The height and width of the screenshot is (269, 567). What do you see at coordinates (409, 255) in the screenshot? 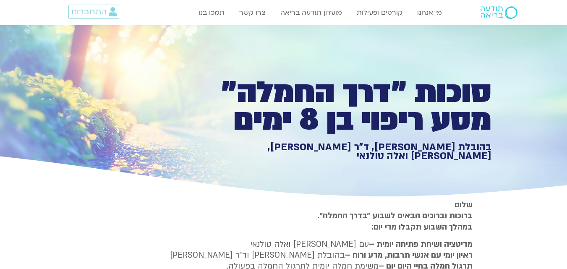
I see `b: ראיון יומי עם אנשי תרבות, מדע ורוח –` at bounding box center [409, 255].